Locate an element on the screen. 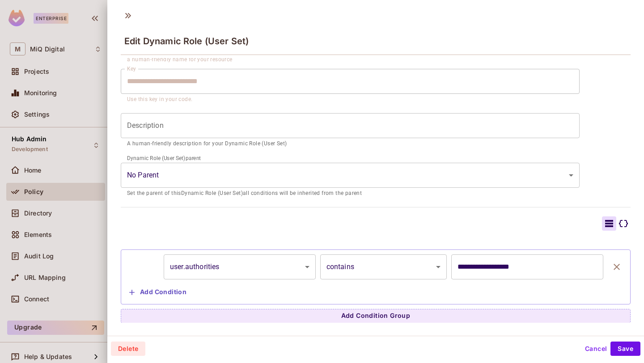 Image resolution: width=644 pixels, height=363 pixels. div: contains is located at coordinates (384, 267).